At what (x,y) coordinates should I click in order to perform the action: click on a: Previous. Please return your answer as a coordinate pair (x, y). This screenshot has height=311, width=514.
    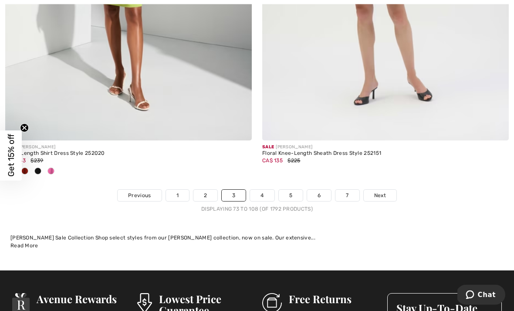
    Looking at the image, I should click on (139, 196).